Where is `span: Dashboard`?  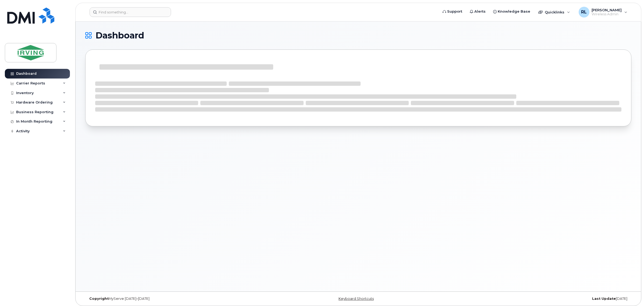 span: Dashboard is located at coordinates (120, 35).